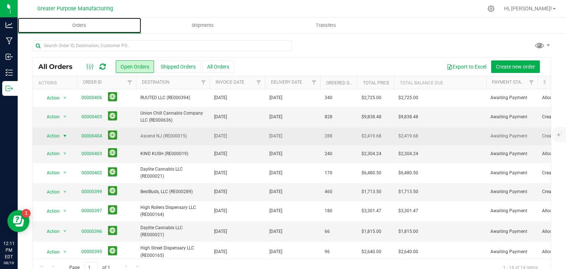  I want to click on span: 288, so click(328, 136).